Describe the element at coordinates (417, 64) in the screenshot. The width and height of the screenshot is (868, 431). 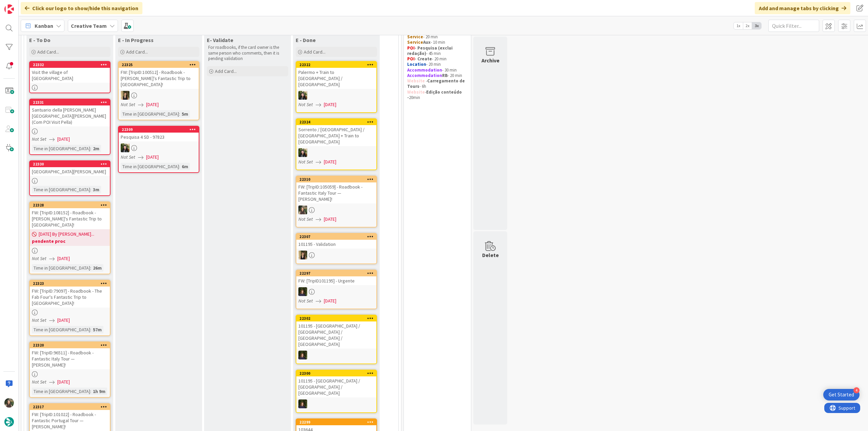
I see `strong: Location` at that location.